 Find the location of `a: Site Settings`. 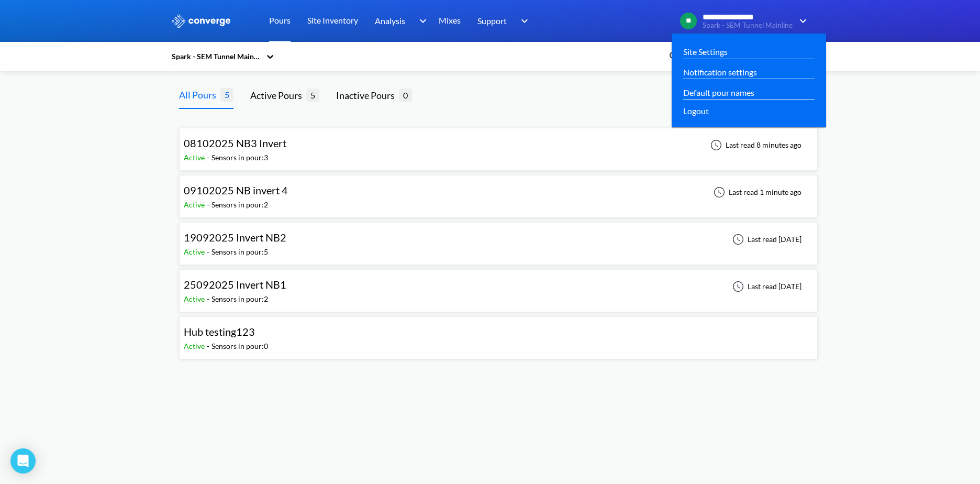

a: Site Settings is located at coordinates (705, 51).